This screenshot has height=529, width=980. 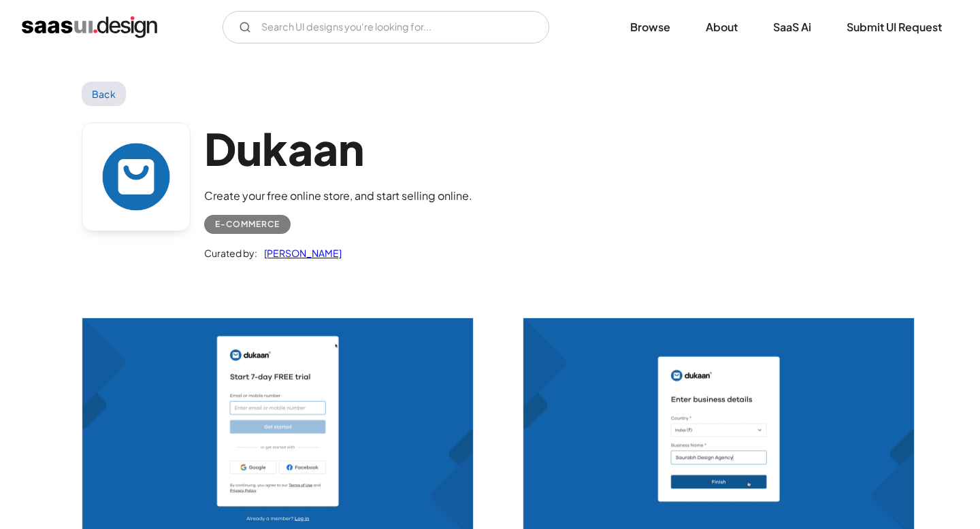 What do you see at coordinates (793, 27) in the screenshot?
I see `a: SaaS Ai` at bounding box center [793, 27].